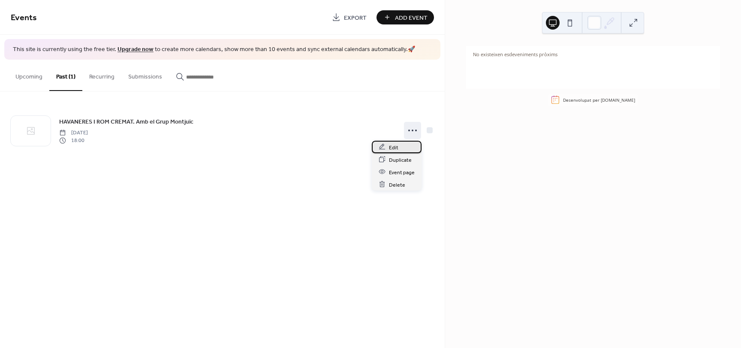 Image resolution: width=741 pixels, height=348 pixels. I want to click on a: HAVANERES I ROM CREMAT. Amb el Grup Montjuïc, so click(126, 121).